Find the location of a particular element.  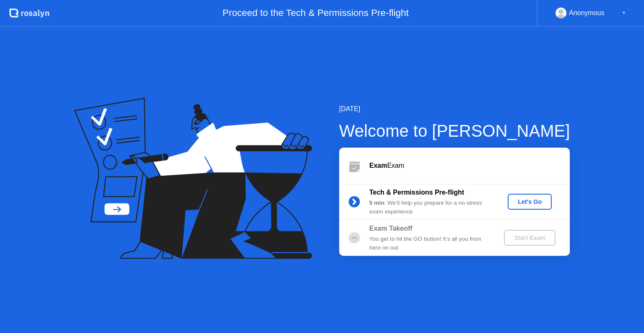

div: You get to hit the GO button! It’s all you from here on out is located at coordinates (430, 243).